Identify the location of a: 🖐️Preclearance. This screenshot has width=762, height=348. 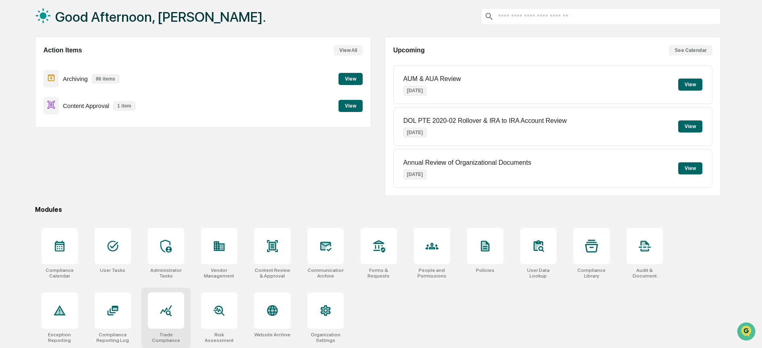
(30, 106).